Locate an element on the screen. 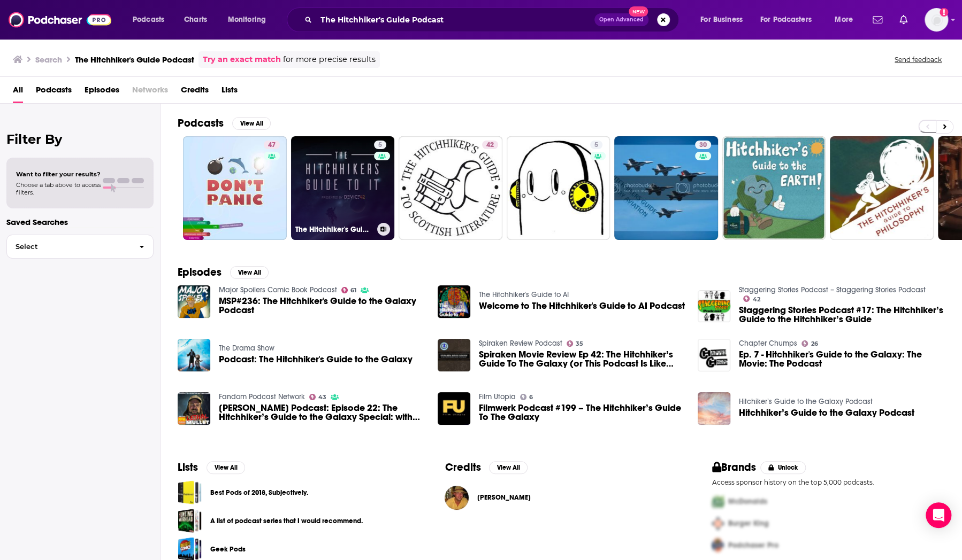  span: Choose a tab above to access filters. is located at coordinates (58, 189).